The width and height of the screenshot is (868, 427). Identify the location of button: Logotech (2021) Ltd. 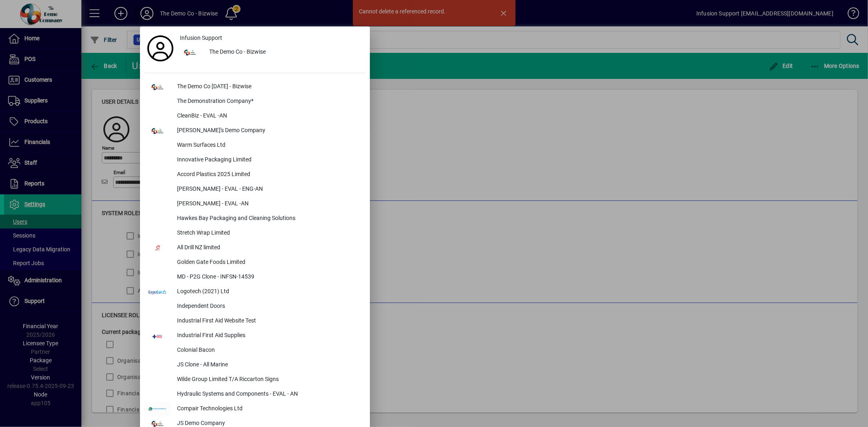
(255, 292).